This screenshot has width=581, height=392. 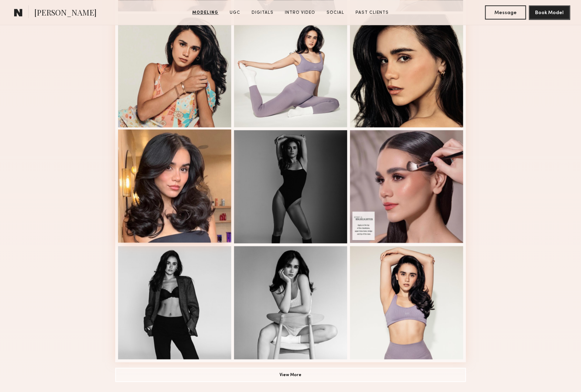 I want to click on a: Digitals, so click(x=263, y=12).